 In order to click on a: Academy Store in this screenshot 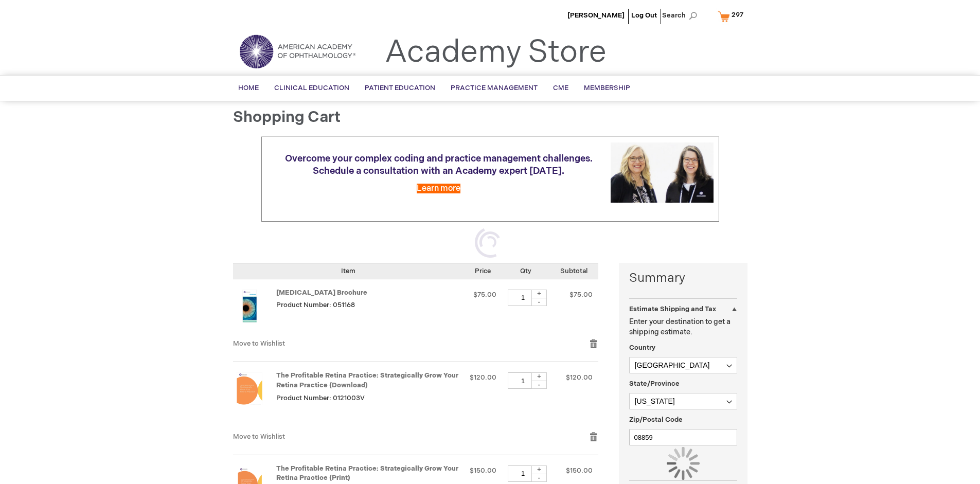, I will do `click(496, 52)`.